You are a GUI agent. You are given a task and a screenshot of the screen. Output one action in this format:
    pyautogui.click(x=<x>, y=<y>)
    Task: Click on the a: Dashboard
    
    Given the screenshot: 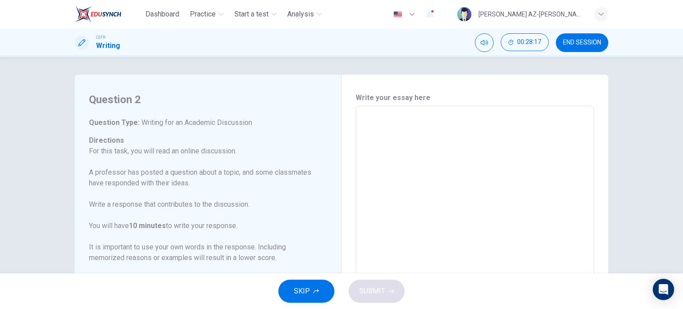 What is the action you would take?
    pyautogui.click(x=162, y=14)
    